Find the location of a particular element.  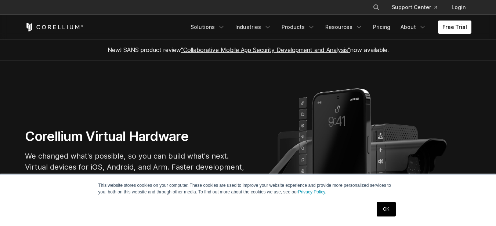

a: Pricing is located at coordinates (381, 27).